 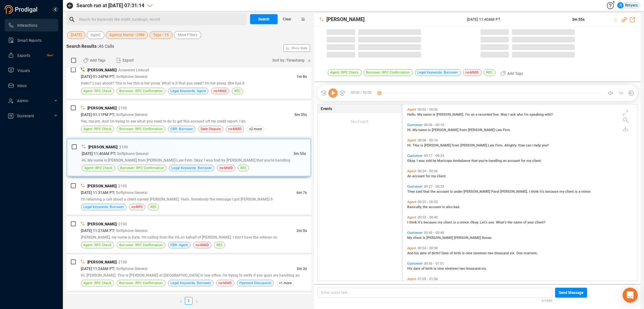 I want to click on span: name, so click(x=518, y=223).